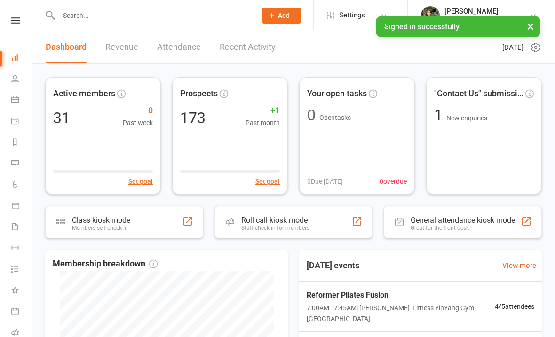 This screenshot has width=555, height=337. I want to click on div: General attendance kiosk mode, so click(463, 220).